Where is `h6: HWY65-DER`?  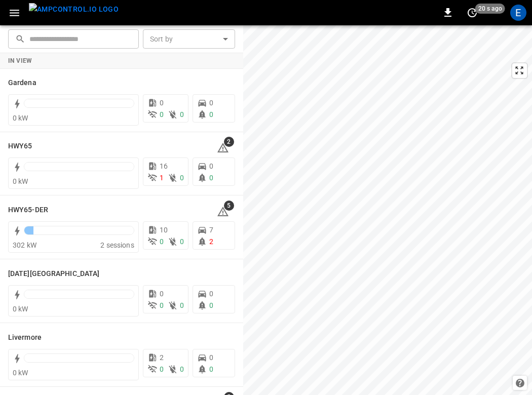 h6: HWY65-DER is located at coordinates (28, 210).